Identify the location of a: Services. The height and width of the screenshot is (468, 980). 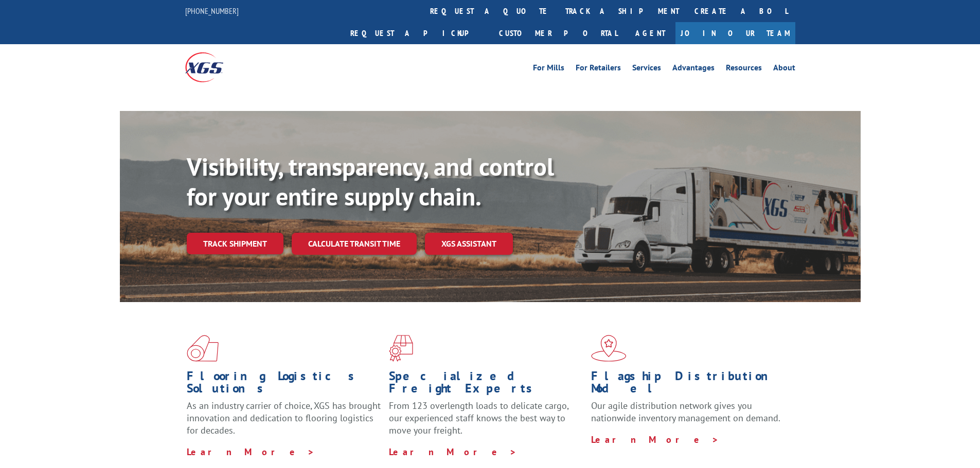
(647, 69).